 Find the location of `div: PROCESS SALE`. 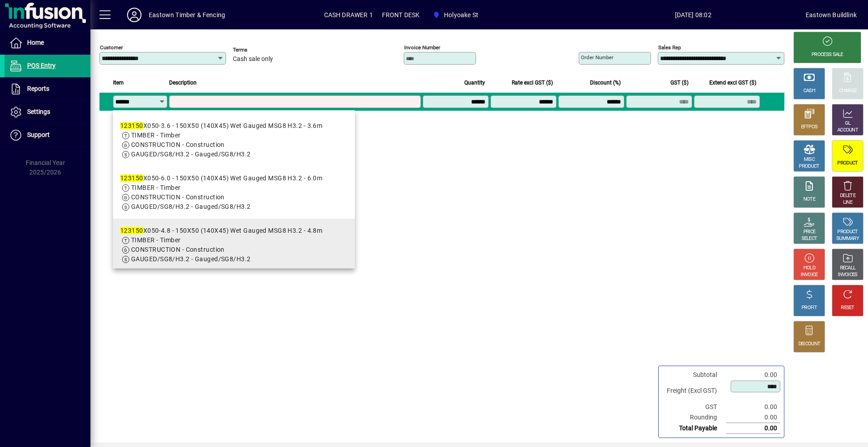

div: PROCESS SALE is located at coordinates (827, 55).